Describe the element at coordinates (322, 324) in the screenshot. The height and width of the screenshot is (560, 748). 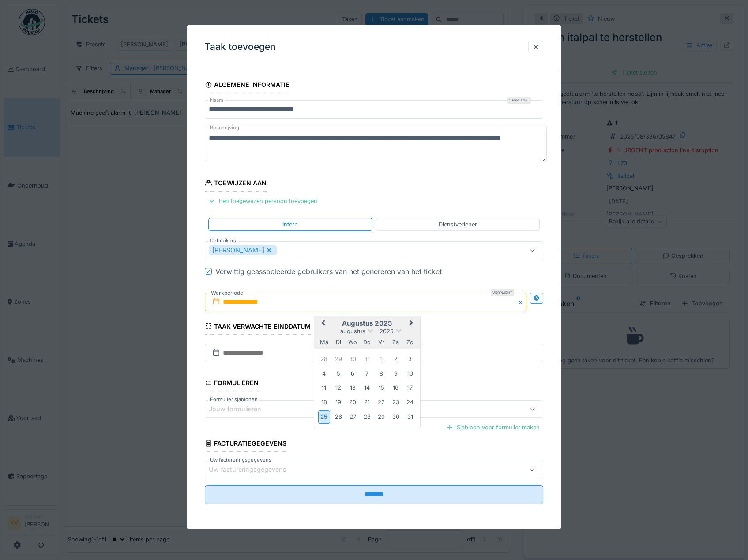
I see `button: Previous Month` at that location.